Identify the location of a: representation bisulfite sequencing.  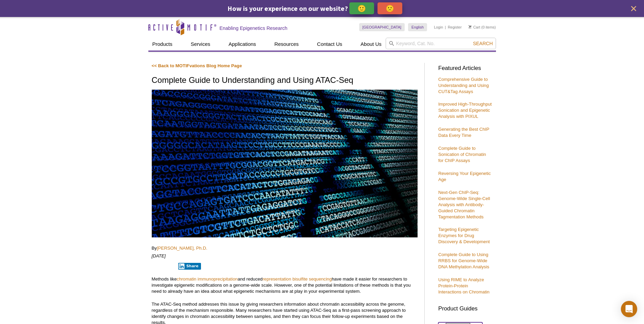
(297, 279).